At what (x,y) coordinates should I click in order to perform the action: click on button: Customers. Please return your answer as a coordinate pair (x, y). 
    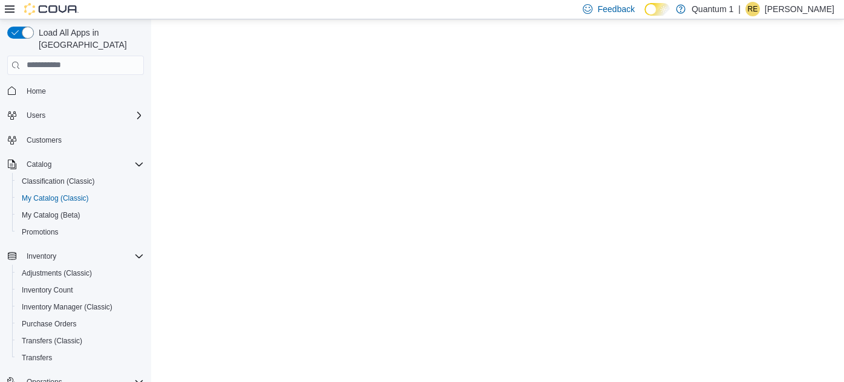
    Looking at the image, I should click on (76, 140).